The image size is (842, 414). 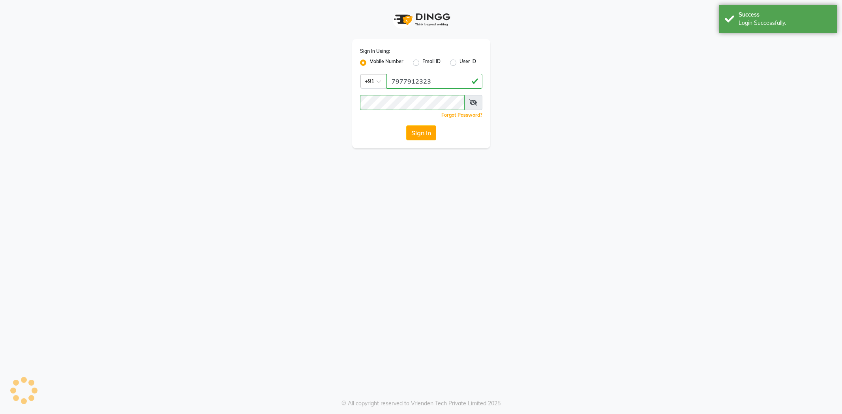 I want to click on a: Forgot Password?, so click(x=462, y=115).